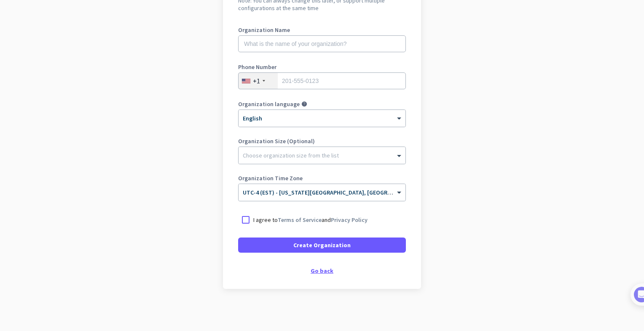 The height and width of the screenshot is (331, 644). I want to click on label: Organization Name, so click(322, 30).